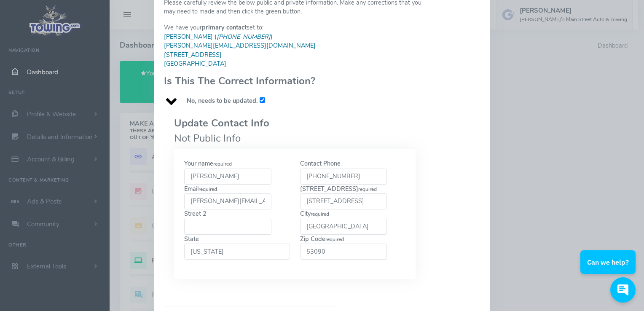  I want to click on h3: Is This The Correct Information?, so click(249, 81).